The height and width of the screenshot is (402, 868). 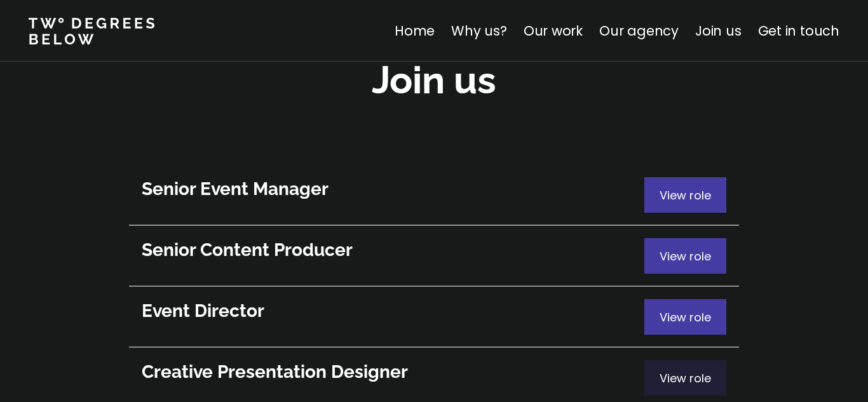 What do you see at coordinates (414, 31) in the screenshot?
I see `a: Home` at bounding box center [414, 31].